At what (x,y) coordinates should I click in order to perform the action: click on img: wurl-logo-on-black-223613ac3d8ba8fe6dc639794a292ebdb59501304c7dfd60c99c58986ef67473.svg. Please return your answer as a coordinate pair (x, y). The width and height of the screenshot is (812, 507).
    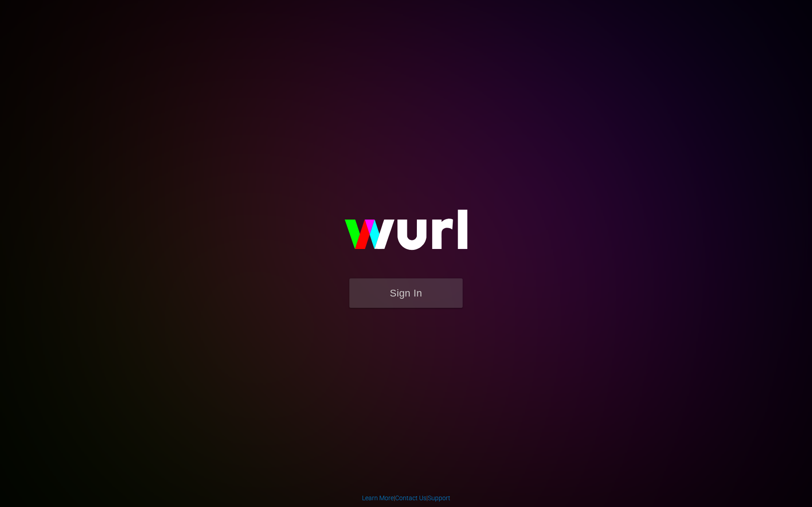
    Looking at the image, I should click on (406, 234).